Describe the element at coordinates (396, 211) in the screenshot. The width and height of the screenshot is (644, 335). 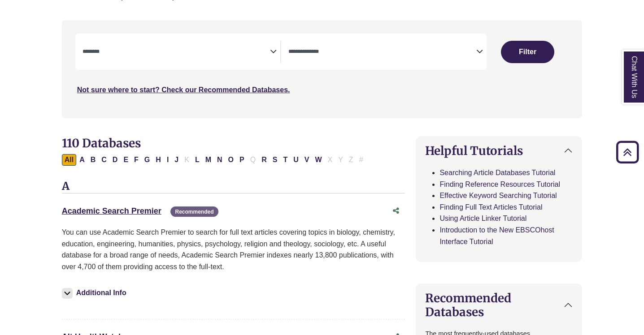
I see `button: Share this database` at that location.